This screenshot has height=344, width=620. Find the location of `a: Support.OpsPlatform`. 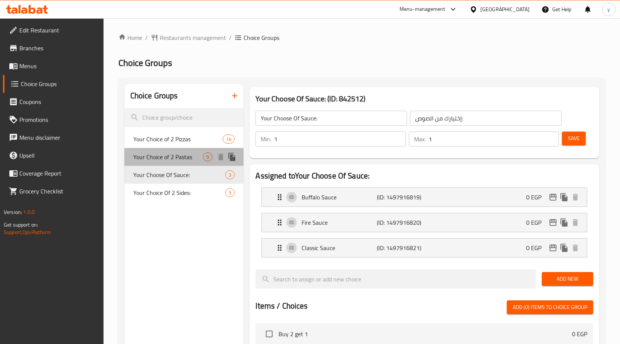

a: Support.OpsPlatform is located at coordinates (27, 232).